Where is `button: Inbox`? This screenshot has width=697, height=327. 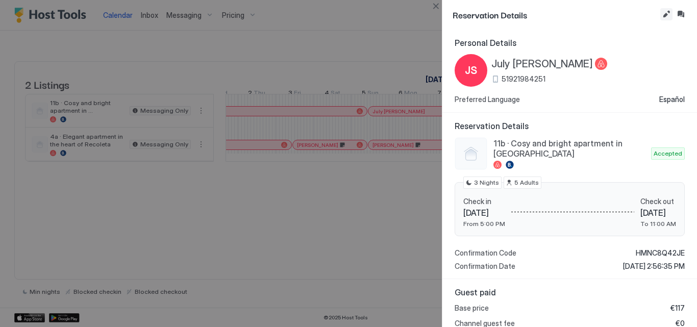 button: Inbox is located at coordinates (681, 14).